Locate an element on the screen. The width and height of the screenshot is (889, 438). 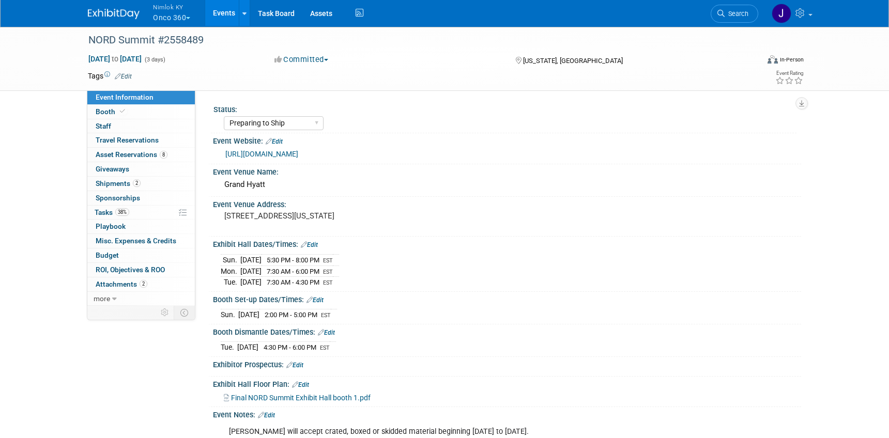
span: Budget is located at coordinates (107, 255).